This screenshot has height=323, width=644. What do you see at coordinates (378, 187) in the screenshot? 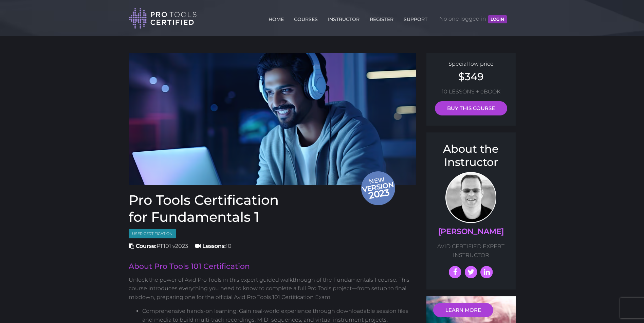
I see `span: version` at bounding box center [378, 187].